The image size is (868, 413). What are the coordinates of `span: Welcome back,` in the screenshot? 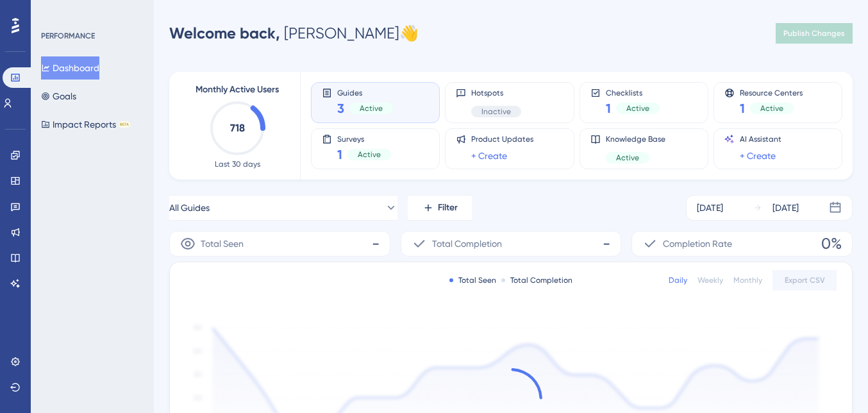 It's located at (224, 32).